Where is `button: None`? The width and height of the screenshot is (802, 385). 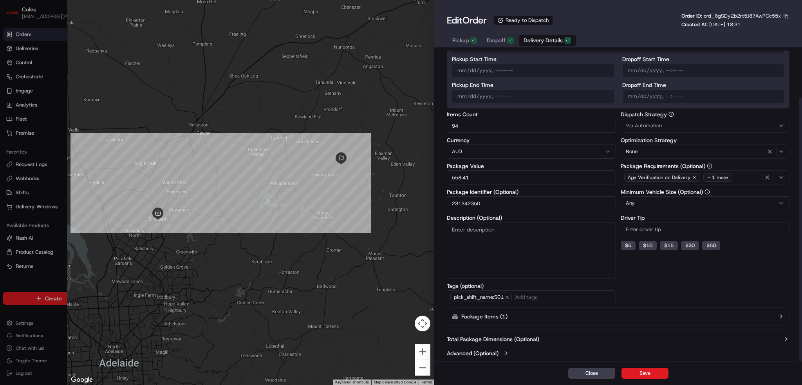
button: None is located at coordinates (705, 152).